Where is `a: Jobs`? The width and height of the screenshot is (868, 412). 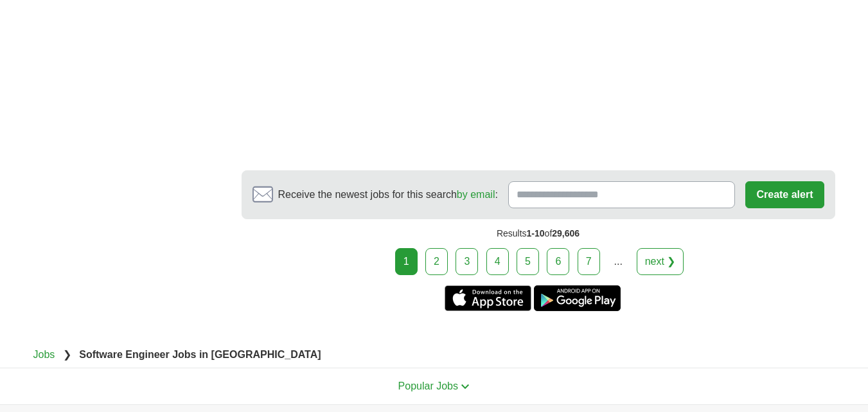 a: Jobs is located at coordinates (45, 354).